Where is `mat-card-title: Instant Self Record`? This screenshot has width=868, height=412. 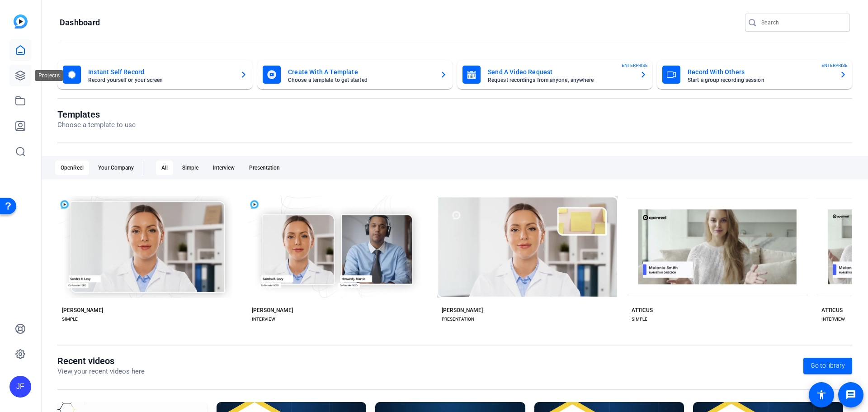 mat-card-title: Instant Self Record is located at coordinates (160, 72).